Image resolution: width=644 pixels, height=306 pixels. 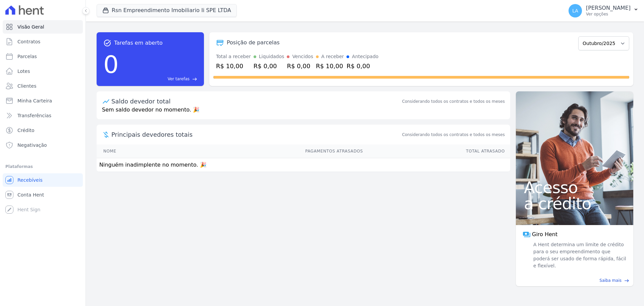 I want to click on span: Saiba mais, so click(x=611, y=281).